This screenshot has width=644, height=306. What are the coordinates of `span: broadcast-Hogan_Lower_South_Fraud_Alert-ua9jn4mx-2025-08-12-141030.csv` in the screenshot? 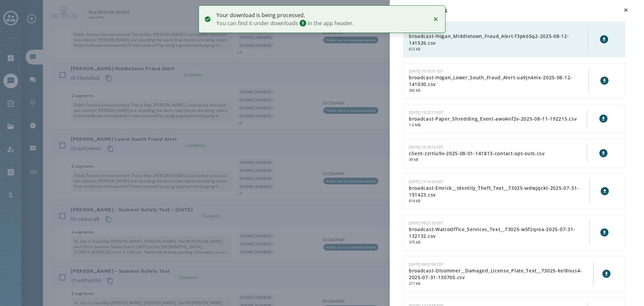 It's located at (498, 81).